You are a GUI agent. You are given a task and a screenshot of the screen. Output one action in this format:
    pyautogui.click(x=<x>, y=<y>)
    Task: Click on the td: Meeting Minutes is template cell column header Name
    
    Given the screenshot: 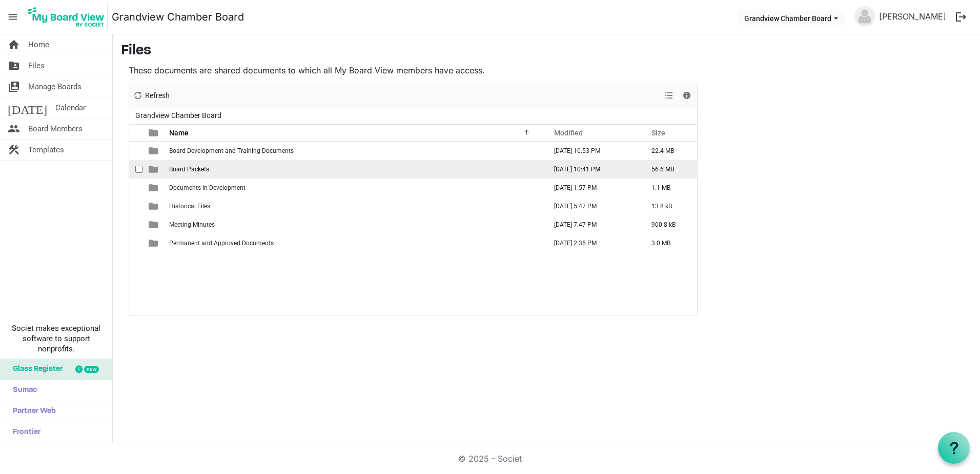 What is the action you would take?
    pyautogui.click(x=355, y=224)
    